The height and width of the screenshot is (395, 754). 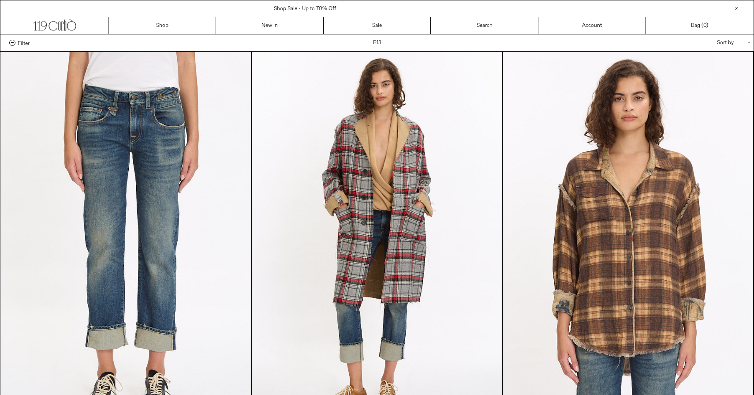 I want to click on a: Sale, so click(x=378, y=26).